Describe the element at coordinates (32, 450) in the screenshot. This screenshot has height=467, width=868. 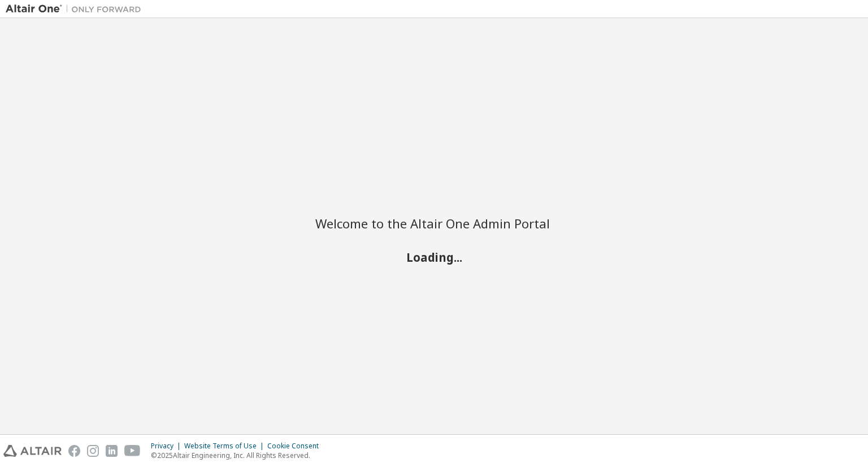
I see `img: altair_logo.svg` at that location.